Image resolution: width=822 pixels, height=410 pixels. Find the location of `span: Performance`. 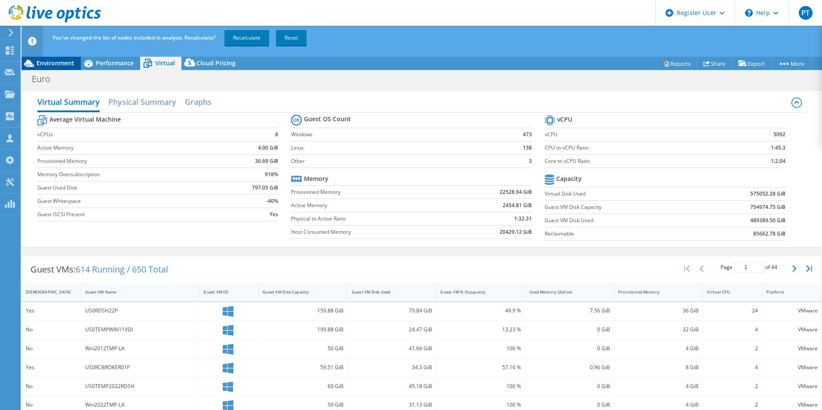

span: Performance is located at coordinates (115, 63).